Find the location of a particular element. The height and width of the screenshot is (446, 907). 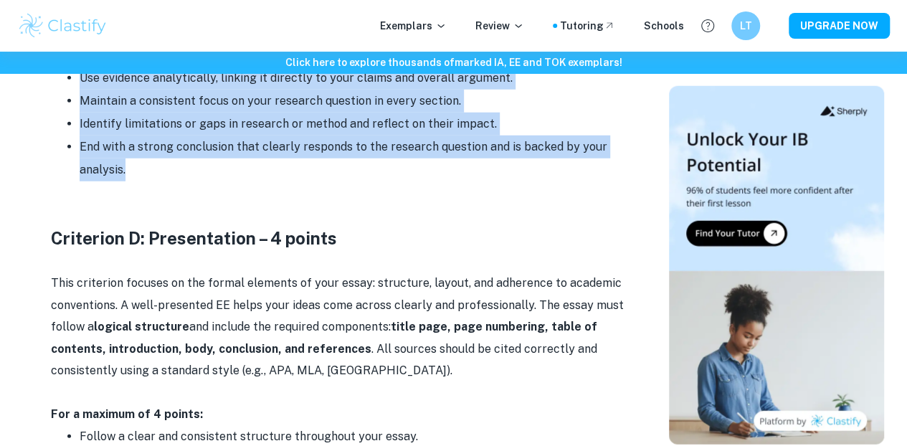

h6: LT is located at coordinates (746, 26).